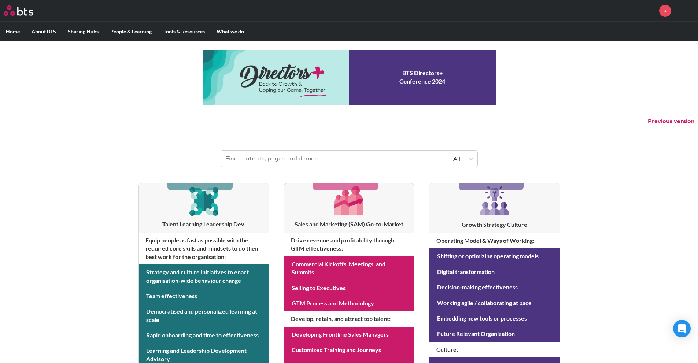  Describe the element at coordinates (203, 224) in the screenshot. I see `h3: Talent Learning Leadership Dev` at that location.